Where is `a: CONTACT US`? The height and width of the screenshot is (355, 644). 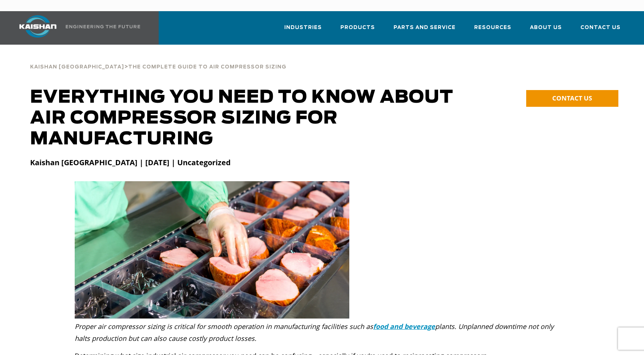 a: CONTACT US is located at coordinates (572, 98).